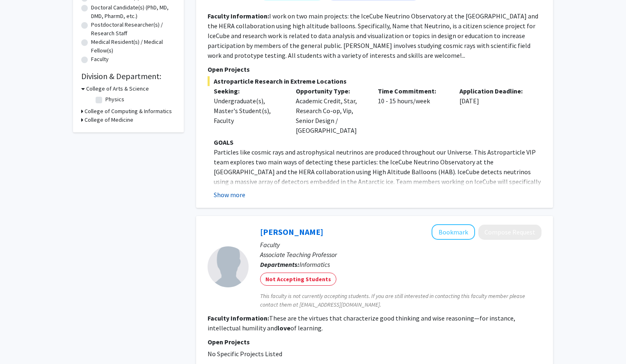 The image size is (626, 364). What do you see at coordinates (115, 99) in the screenshot?
I see `label: Physics` at bounding box center [115, 99].